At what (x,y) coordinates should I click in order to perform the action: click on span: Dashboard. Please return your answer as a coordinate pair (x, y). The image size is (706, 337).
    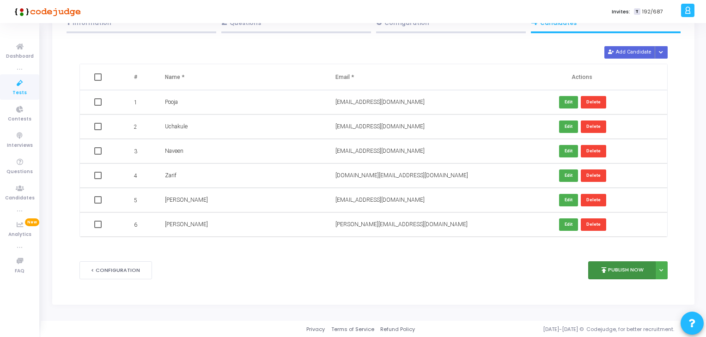
    Looking at the image, I should click on (20, 56).